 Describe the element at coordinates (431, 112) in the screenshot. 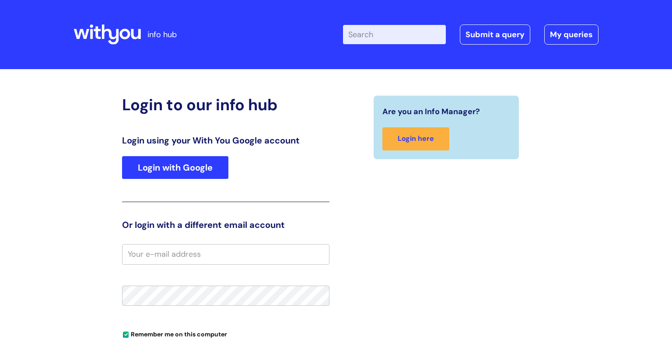

I see `span: Are you an Info Manager?` at that location.